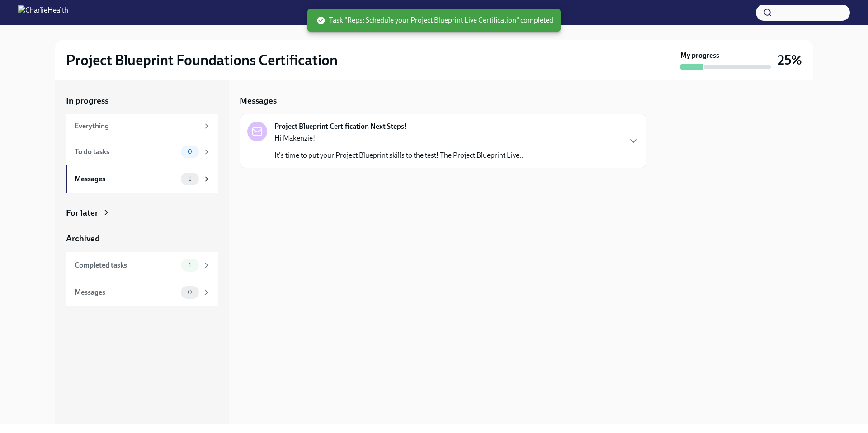 The width and height of the screenshot is (868, 433). I want to click on a: Completed tasks1, so click(142, 266).